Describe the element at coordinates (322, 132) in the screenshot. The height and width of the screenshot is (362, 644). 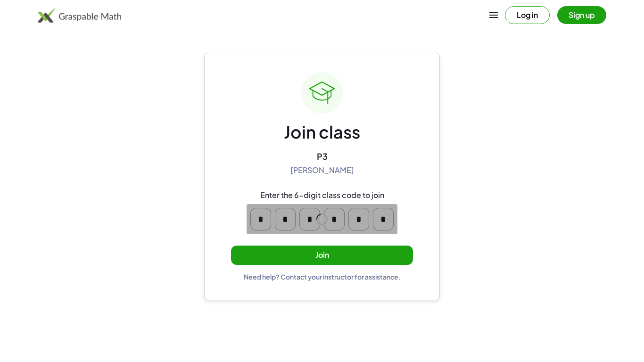
I see `div: Join class` at that location.